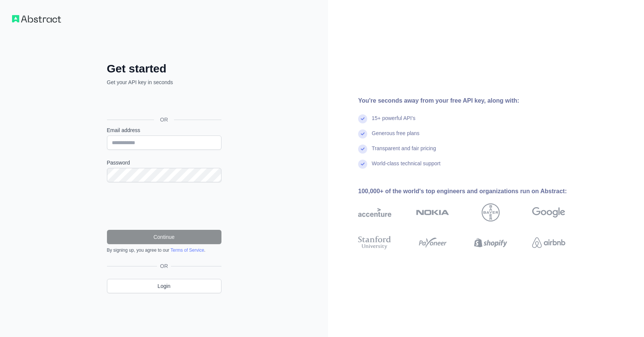 The width and height of the screenshot is (644, 337). What do you see at coordinates (187, 250) in the screenshot?
I see `a: Terms of Service` at bounding box center [187, 250].